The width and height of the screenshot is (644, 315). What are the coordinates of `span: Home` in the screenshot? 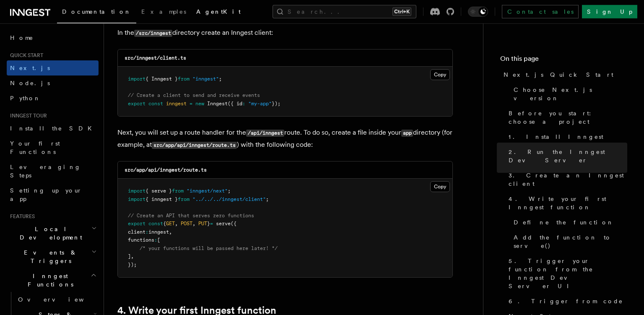 It's located at (22, 38).